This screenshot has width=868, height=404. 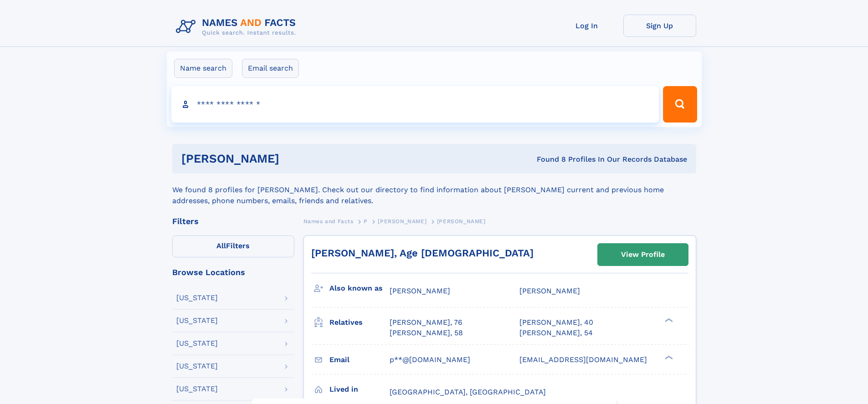 I want to click on span: All, so click(x=221, y=245).